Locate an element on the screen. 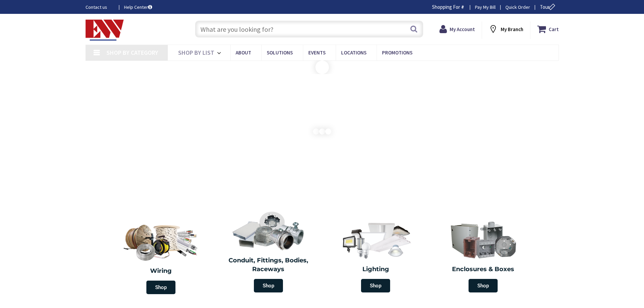  a: Lighting Shop is located at coordinates (376, 256).